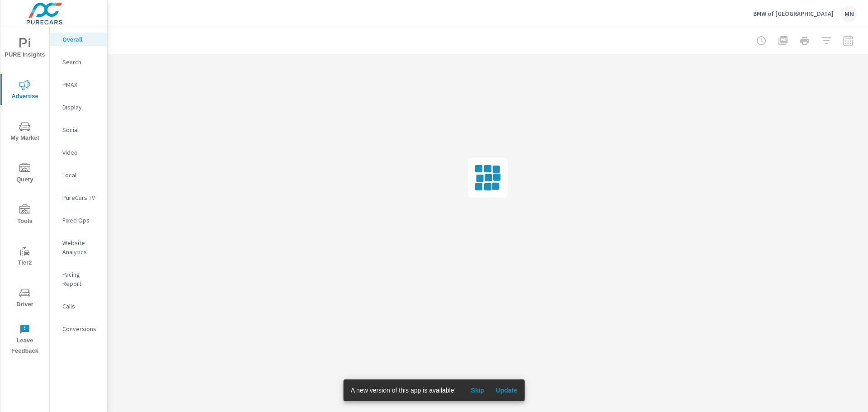  Describe the element at coordinates (81, 279) in the screenshot. I see `p: Pacing Report` at that location.